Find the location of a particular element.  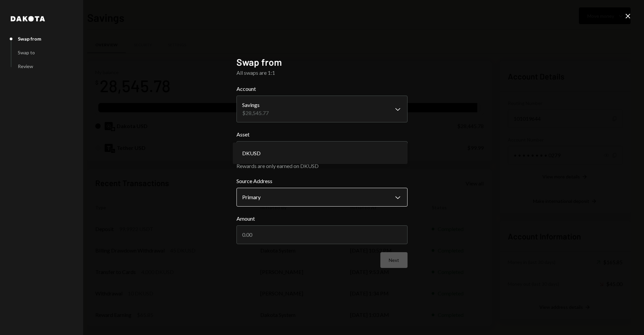

button: Source Address is located at coordinates (322, 197).